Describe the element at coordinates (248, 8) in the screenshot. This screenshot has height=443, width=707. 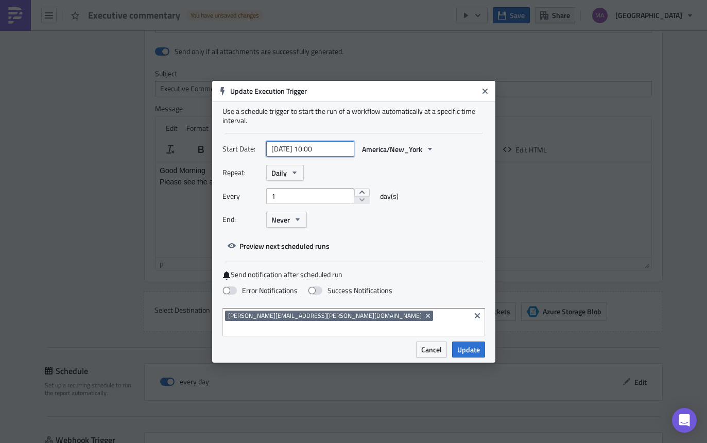
I see `p: Good Morning` at that location.